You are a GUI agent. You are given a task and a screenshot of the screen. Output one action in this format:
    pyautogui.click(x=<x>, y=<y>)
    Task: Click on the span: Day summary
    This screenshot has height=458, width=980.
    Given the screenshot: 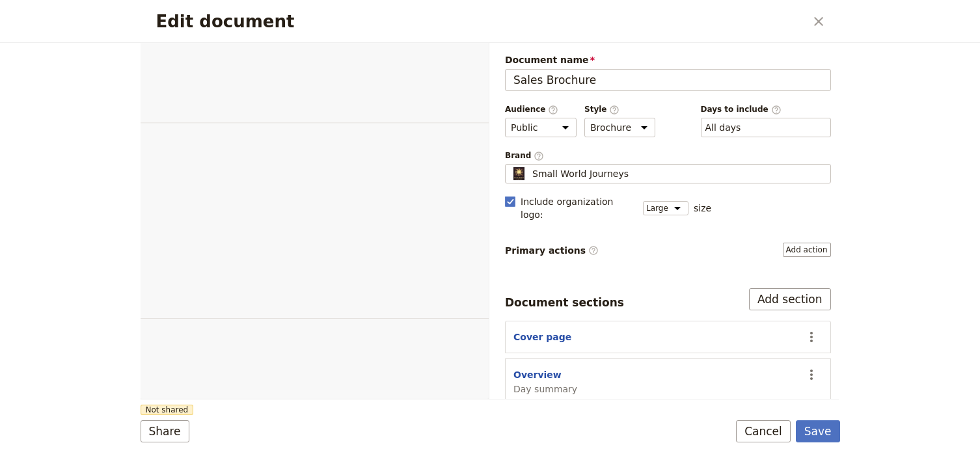 What is the action you would take?
    pyautogui.click(x=545, y=390)
    